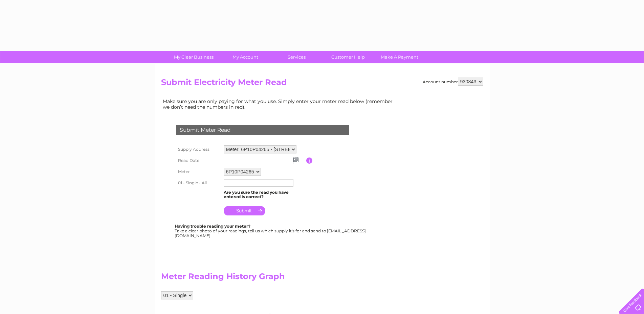  Describe the element at coordinates (264, 195) in the screenshot. I see `td: Are you sure the read you have entered is correct?` at that location.